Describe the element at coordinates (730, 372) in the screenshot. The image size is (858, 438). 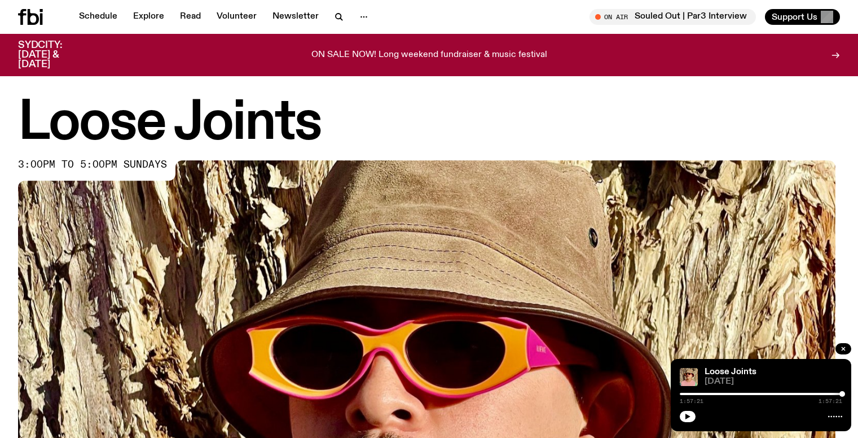
I see `a: Loose Joints` at that location.